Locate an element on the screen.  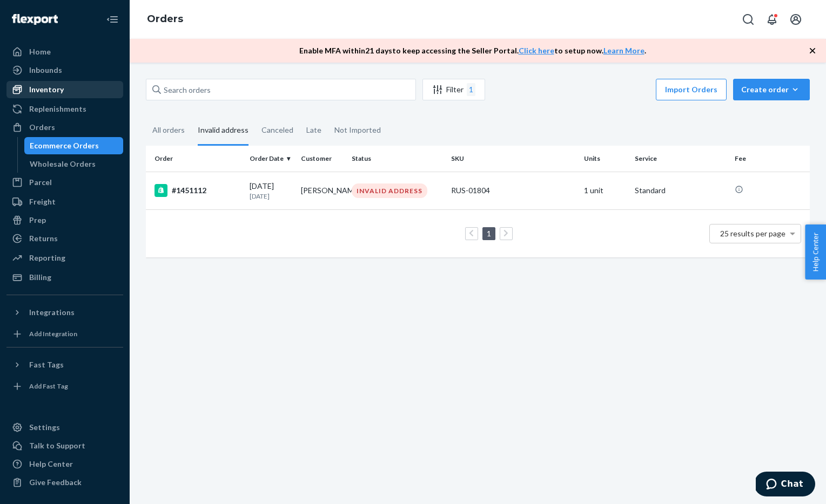
div: Ecommerce Orders is located at coordinates (65, 146).